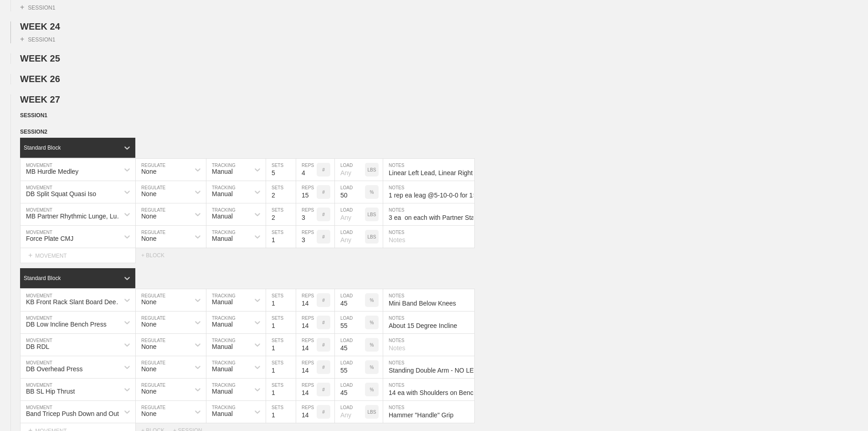 This screenshot has width=868, height=431. I want to click on div: BB SL Hip Thrust, so click(50, 391).